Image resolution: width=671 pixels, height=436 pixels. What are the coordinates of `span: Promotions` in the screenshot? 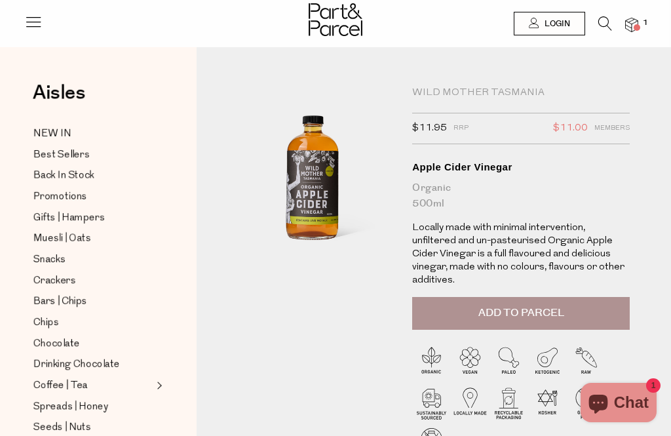 It's located at (60, 197).